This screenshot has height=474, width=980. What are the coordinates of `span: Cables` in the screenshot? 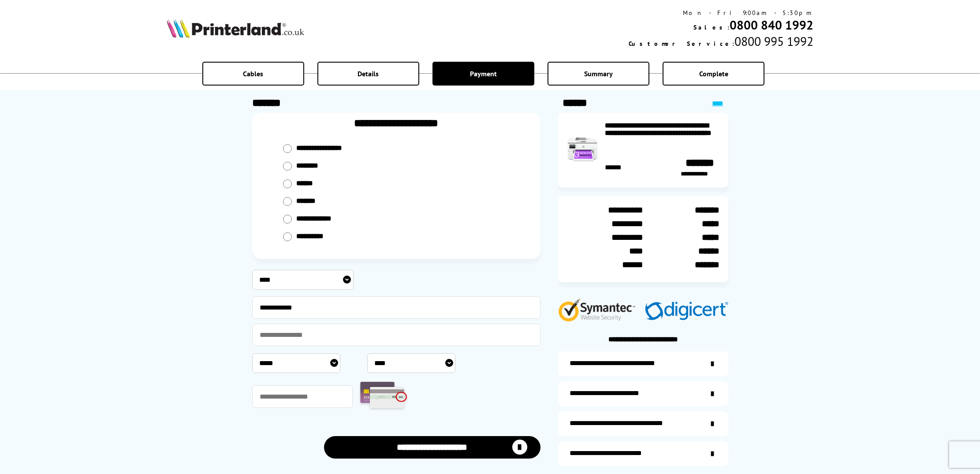 It's located at (253, 74).